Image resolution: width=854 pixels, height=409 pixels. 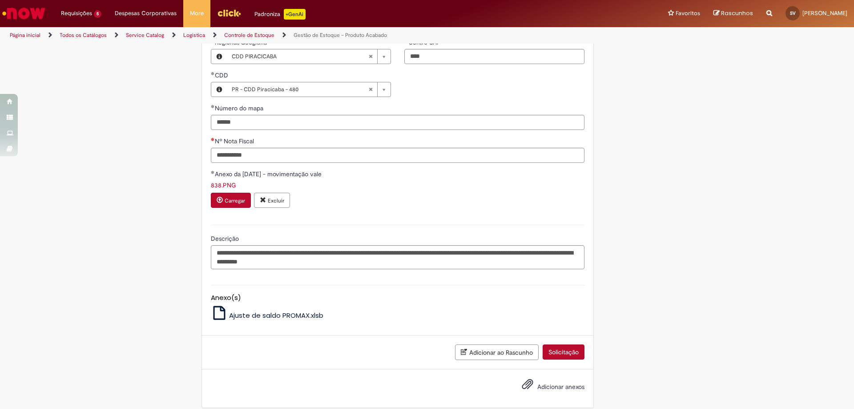 I want to click on button: Solicitação, so click(x=564, y=352).